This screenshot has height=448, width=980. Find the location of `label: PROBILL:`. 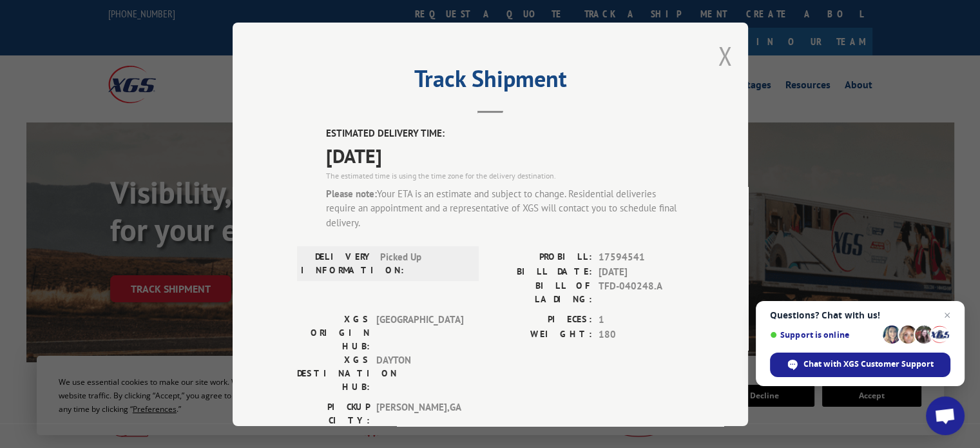

label: PROBILL: is located at coordinates (541, 257).